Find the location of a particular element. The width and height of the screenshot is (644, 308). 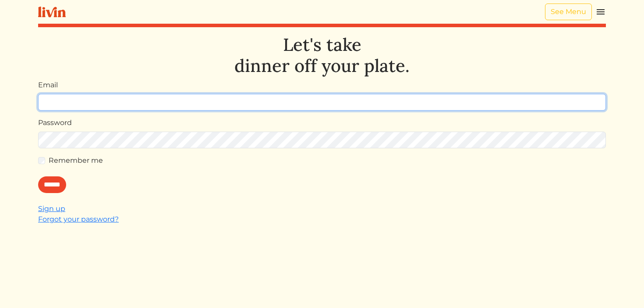

a: Sign up is located at coordinates (52, 208).